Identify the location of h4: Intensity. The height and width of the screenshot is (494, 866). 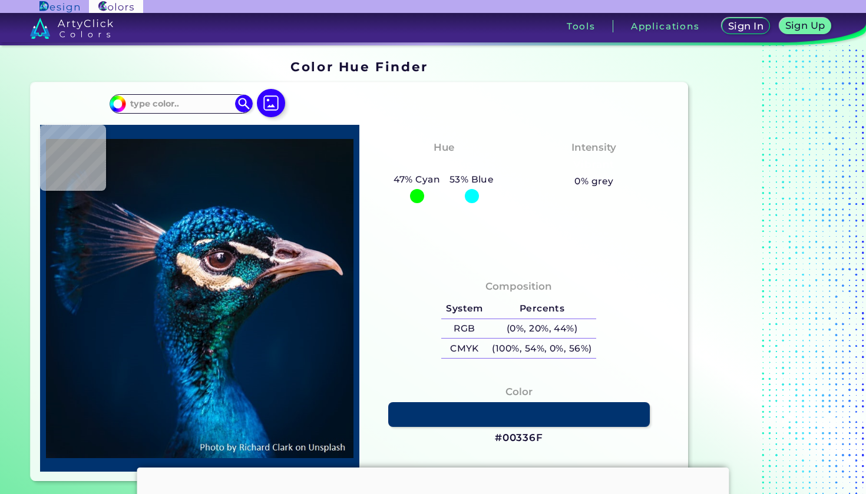
(594, 147).